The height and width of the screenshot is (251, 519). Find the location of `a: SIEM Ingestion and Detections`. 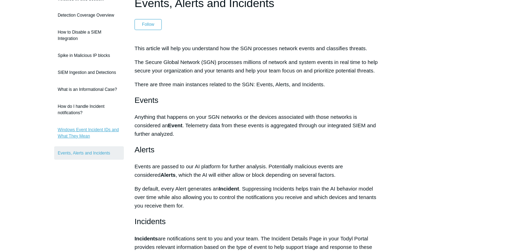

a: SIEM Ingestion and Detections is located at coordinates (89, 73).